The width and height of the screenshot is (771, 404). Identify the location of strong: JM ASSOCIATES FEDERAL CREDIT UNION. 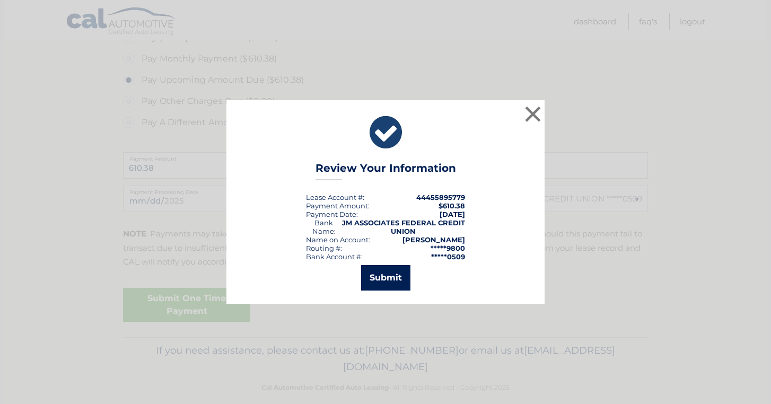
(404, 227).